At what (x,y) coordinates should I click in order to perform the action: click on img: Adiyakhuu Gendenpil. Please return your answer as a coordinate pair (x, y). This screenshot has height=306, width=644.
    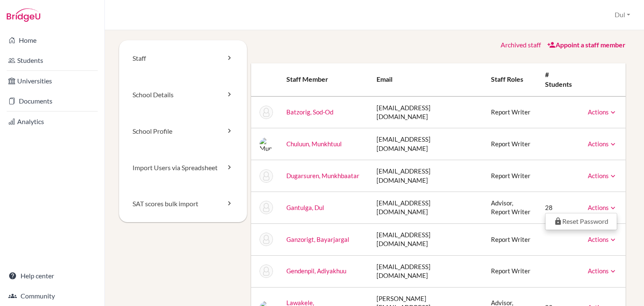
    Looking at the image, I should click on (266, 271).